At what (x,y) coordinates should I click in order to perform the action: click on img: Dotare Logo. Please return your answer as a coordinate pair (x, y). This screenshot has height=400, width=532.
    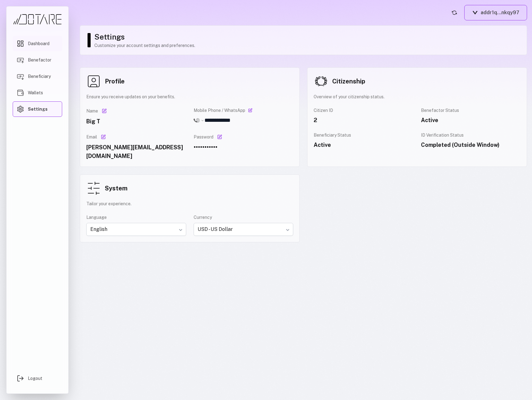
    Looking at the image, I should click on (37, 19).